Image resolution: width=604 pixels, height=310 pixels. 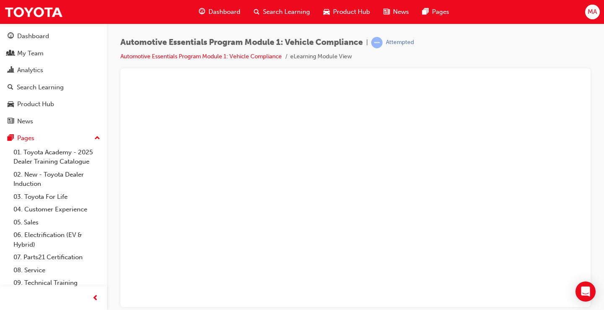 What do you see at coordinates (351, 12) in the screenshot?
I see `span: Product Hub` at bounding box center [351, 12].